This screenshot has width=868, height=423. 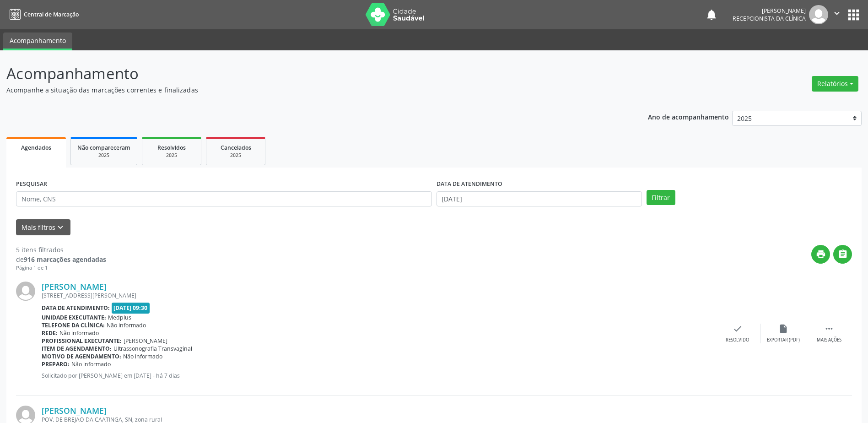 I want to click on button: Relatórios, so click(x=835, y=84).